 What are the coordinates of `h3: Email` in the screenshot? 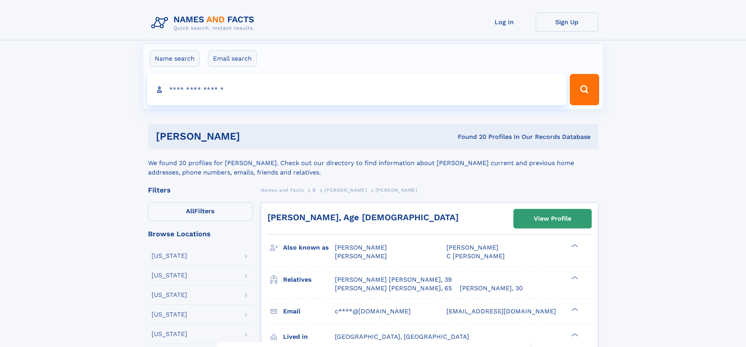 It's located at (309, 312).